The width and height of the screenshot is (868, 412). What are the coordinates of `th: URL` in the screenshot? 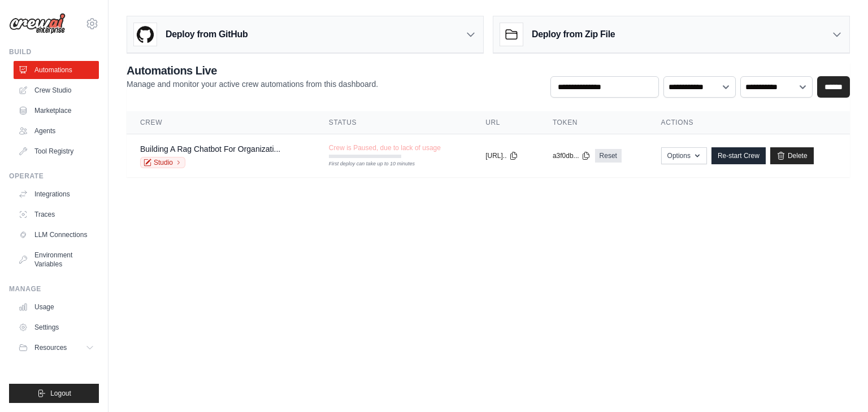 It's located at (505, 122).